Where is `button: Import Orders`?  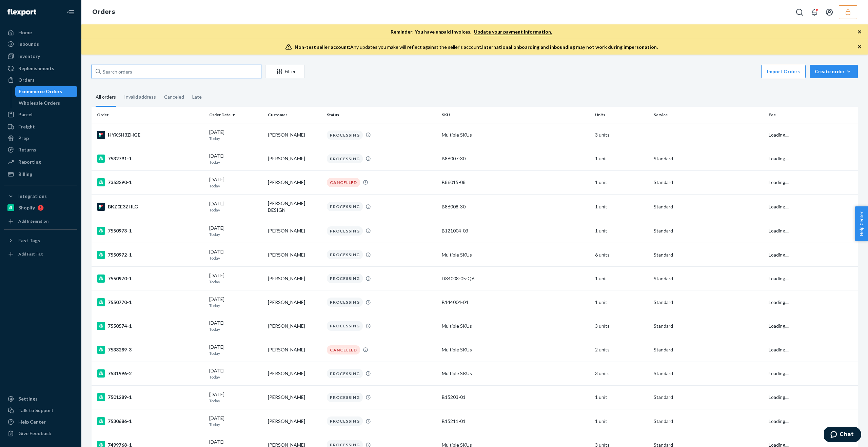
button: Import Orders is located at coordinates (783, 72).